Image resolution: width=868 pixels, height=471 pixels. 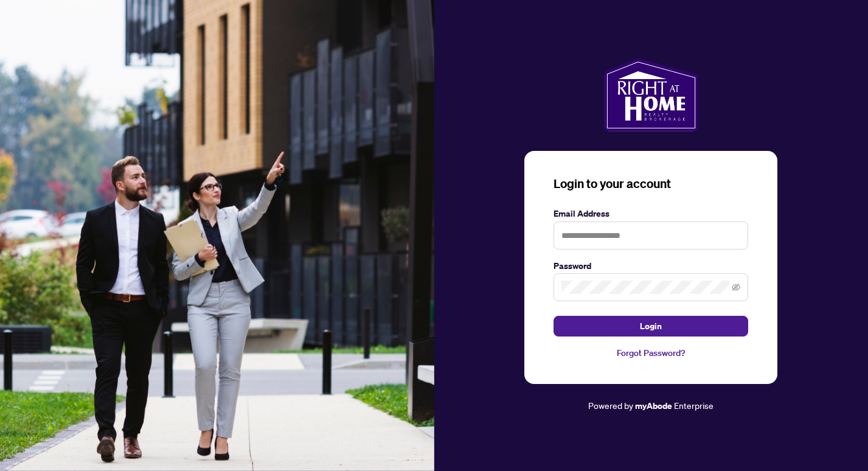 I want to click on span: Powered by, so click(x=611, y=405).